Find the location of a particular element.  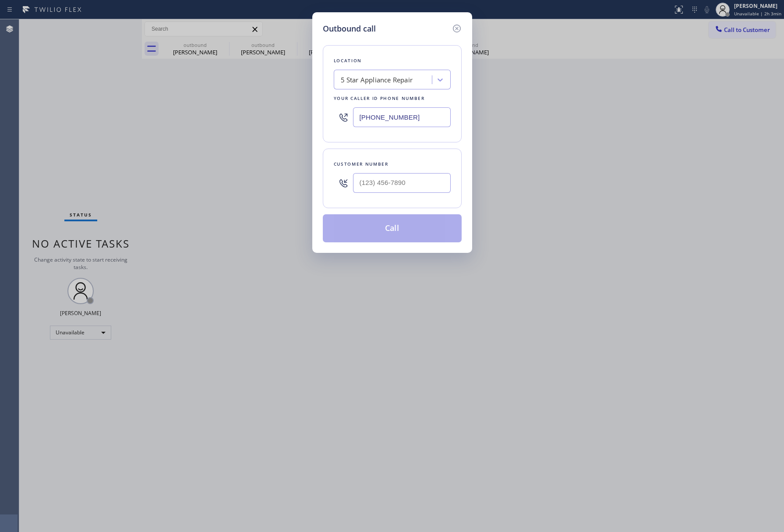

div: Location is located at coordinates (392, 61).